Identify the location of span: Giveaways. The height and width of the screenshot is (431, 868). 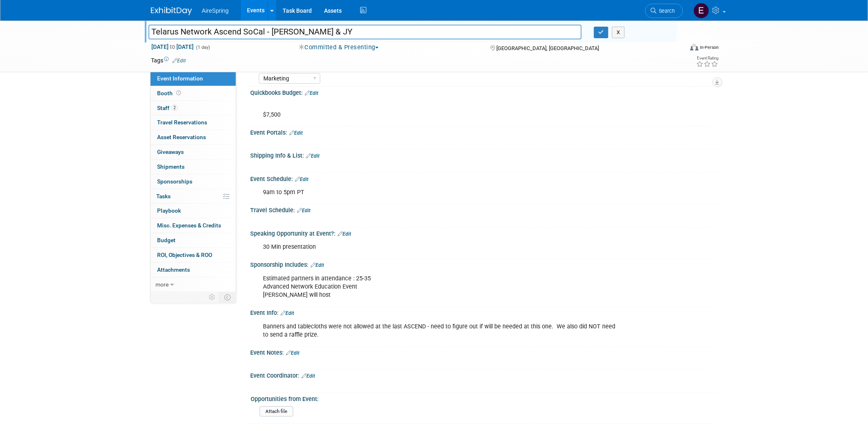
(170, 152).